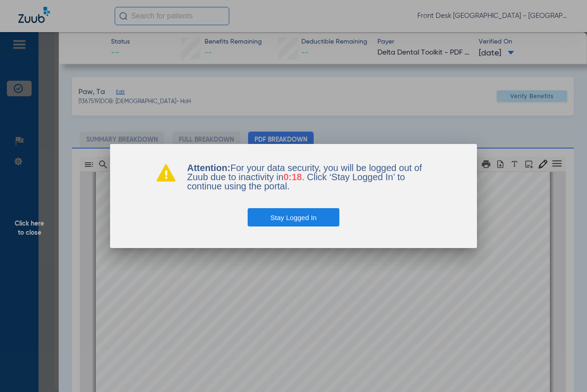 The image size is (587, 392). What do you see at coordinates (293, 217) in the screenshot?
I see `button: Stay Logged In` at bounding box center [293, 217].